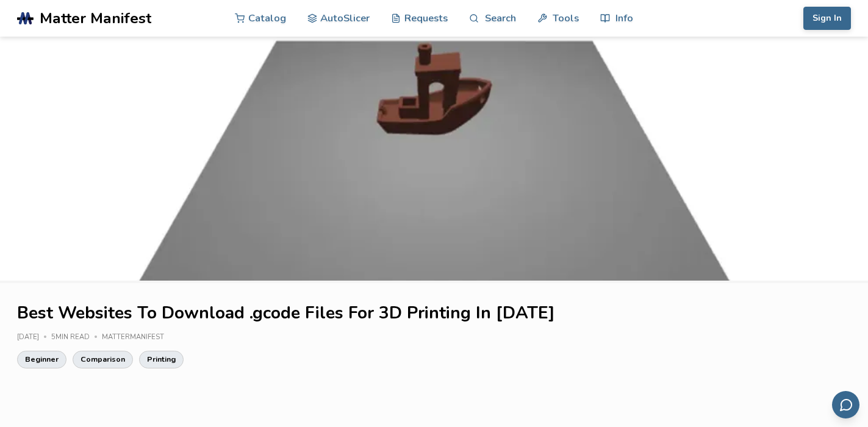  What do you see at coordinates (828, 18) in the screenshot?
I see `button: Sign In` at bounding box center [828, 18].